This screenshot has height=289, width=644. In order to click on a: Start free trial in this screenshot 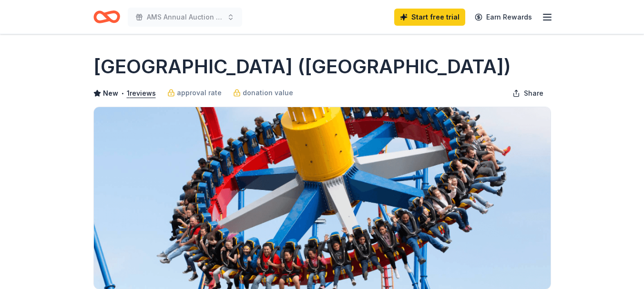, I will do `click(429, 17)`.